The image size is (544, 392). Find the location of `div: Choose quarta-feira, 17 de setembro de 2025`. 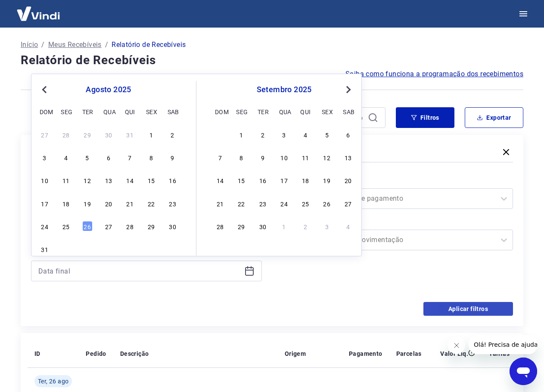

div: Choose quarta-feira, 17 de setembro de 2025 is located at coordinates (284, 180).